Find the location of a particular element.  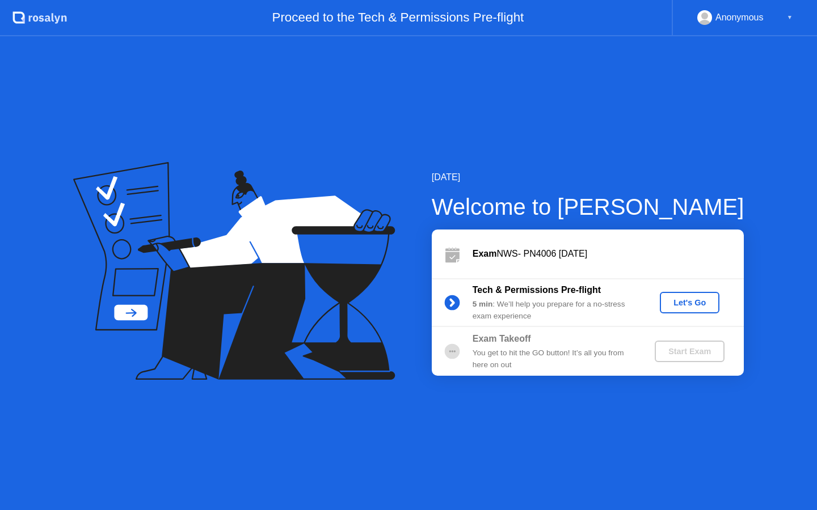

div: : We’ll help you prepare for a no-stress exam experience is located at coordinates (554, 310).